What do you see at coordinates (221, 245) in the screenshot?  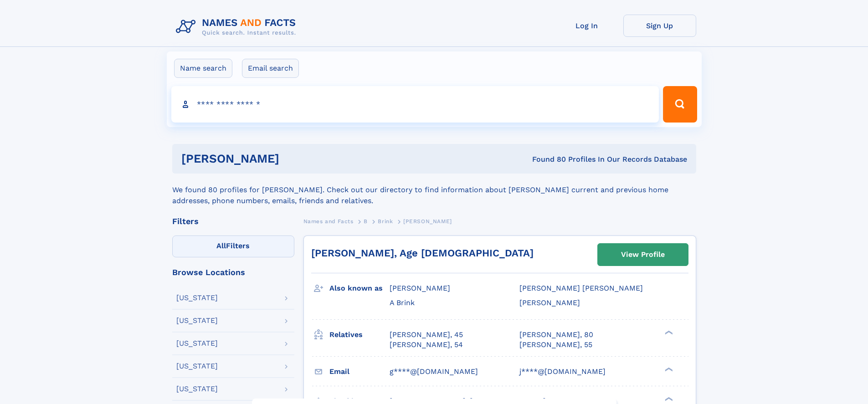 I see `span: All` at bounding box center [221, 245].